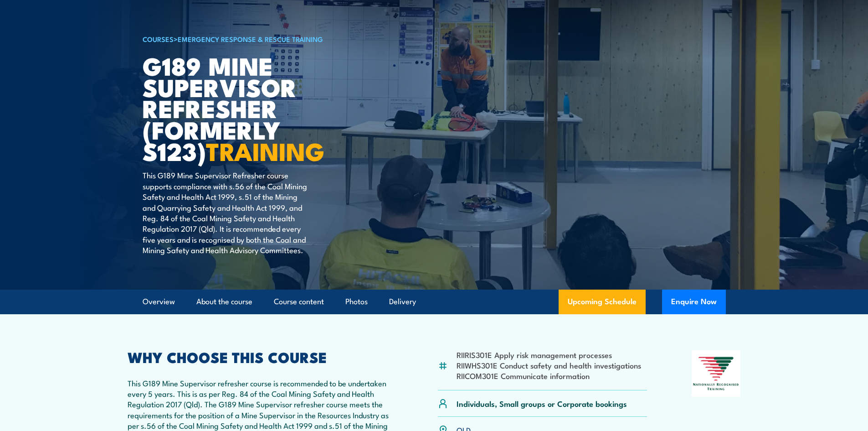 Image resolution: width=868 pixels, height=431 pixels. I want to click on a: Upcoming Schedule, so click(602, 302).